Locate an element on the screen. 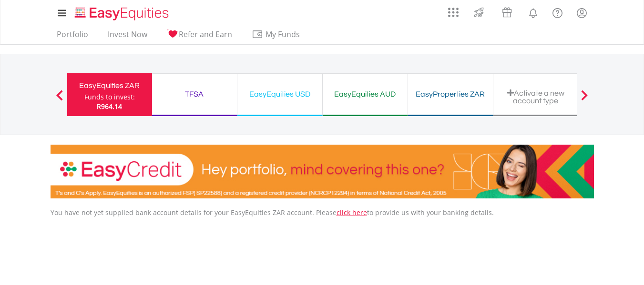 Image resolution: width=644 pixels, height=285 pixels. div: EasyEquities USD is located at coordinates (280, 94).